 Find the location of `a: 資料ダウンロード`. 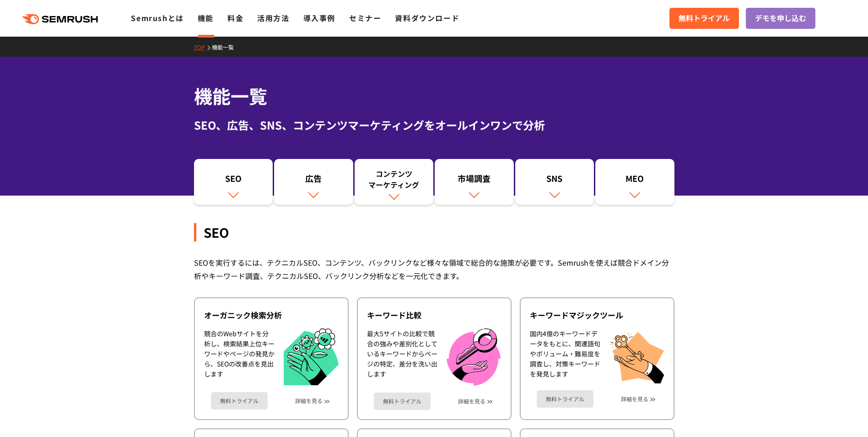

a: 資料ダウンロード is located at coordinates (427, 18).